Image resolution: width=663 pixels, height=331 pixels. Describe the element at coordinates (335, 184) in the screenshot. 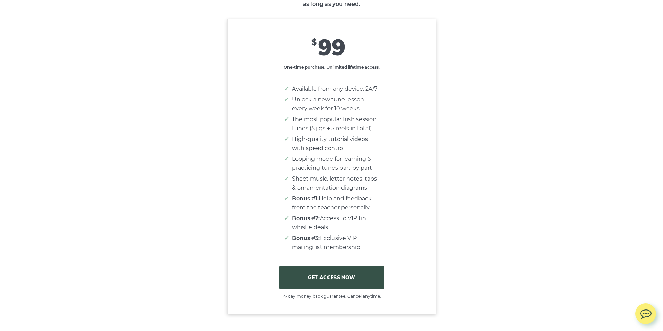

I see `li: Sheet music, letter notes, tabs & ornamentation diagrams` at that location.